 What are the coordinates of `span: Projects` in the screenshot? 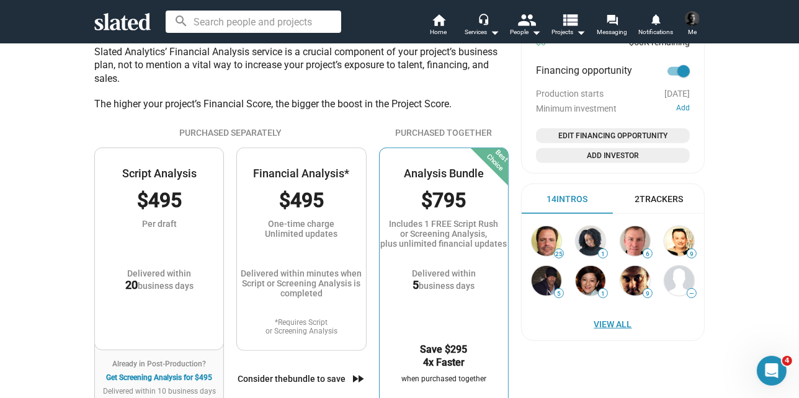 It's located at (569, 32).